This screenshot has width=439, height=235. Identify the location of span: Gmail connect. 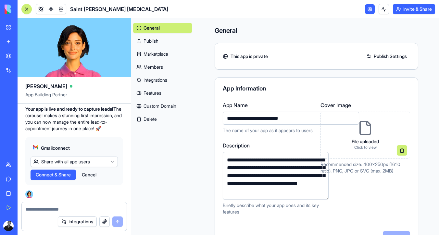
(55, 148).